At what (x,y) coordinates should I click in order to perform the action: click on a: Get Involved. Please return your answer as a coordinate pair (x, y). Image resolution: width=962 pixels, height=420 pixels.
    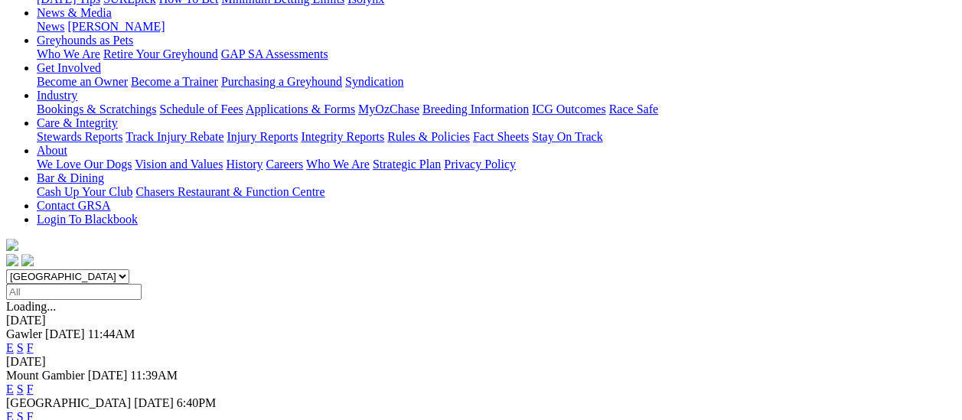
    Looking at the image, I should click on (69, 67).